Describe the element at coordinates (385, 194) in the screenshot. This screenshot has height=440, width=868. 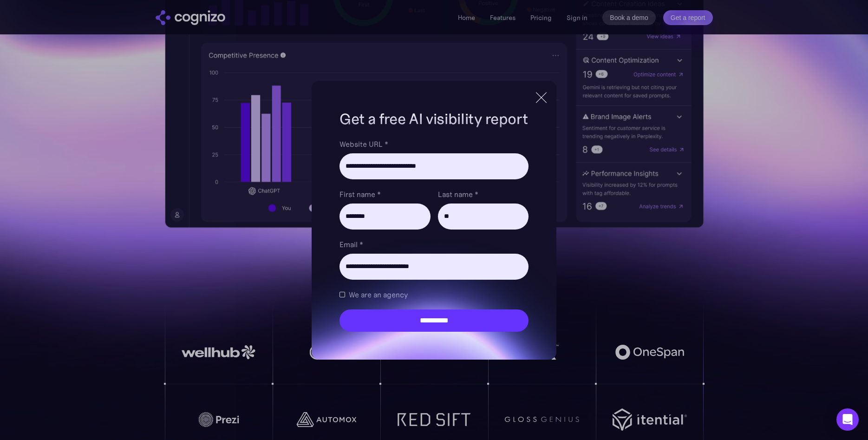
I see `label: First name *` at that location.